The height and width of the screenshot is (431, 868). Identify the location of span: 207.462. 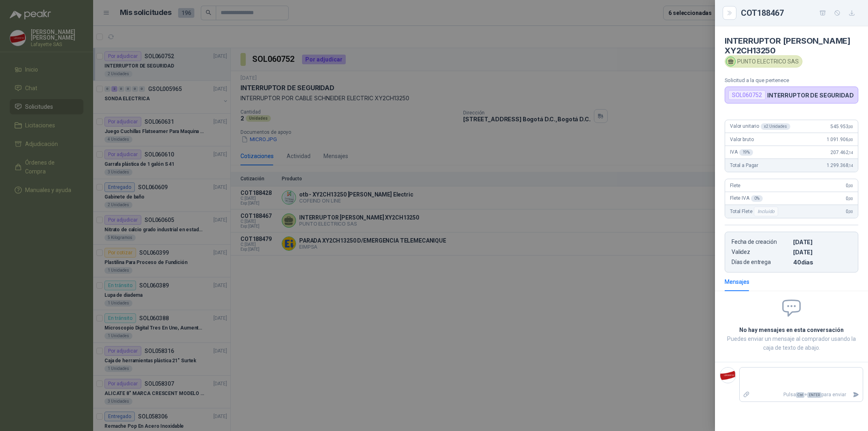
(841, 153).